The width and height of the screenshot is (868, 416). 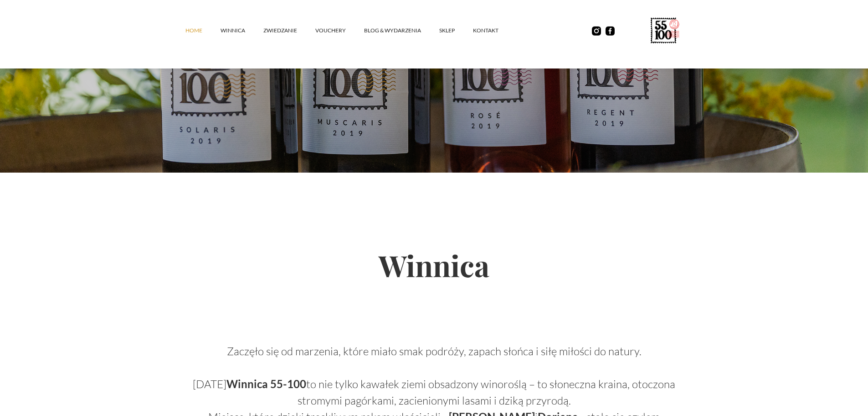 I want to click on a: vouchery, so click(x=339, y=31).